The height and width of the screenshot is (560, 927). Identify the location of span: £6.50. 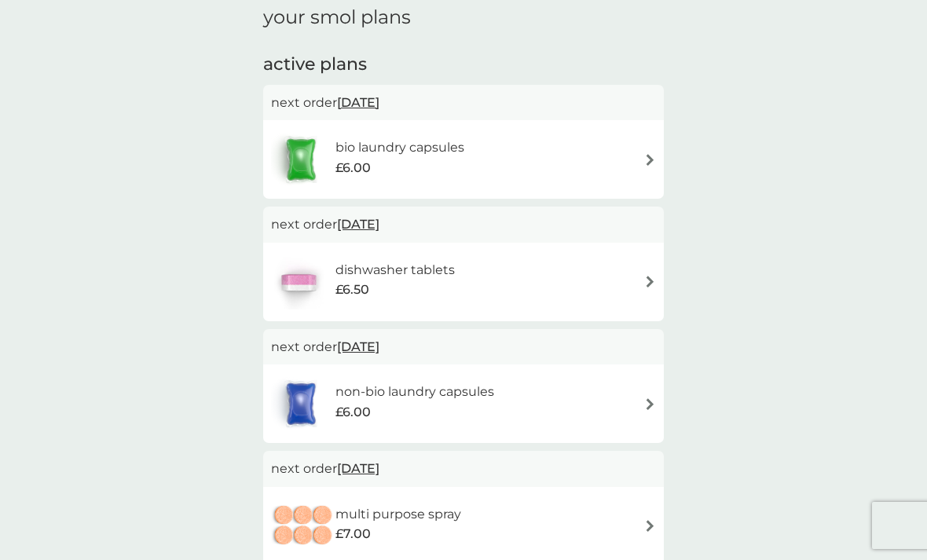
(352, 290).